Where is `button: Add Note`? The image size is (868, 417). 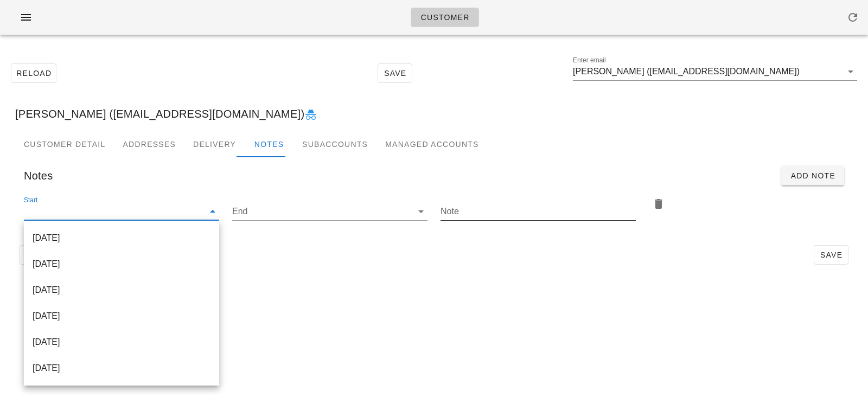 button: Add Note is located at coordinates (812, 176).